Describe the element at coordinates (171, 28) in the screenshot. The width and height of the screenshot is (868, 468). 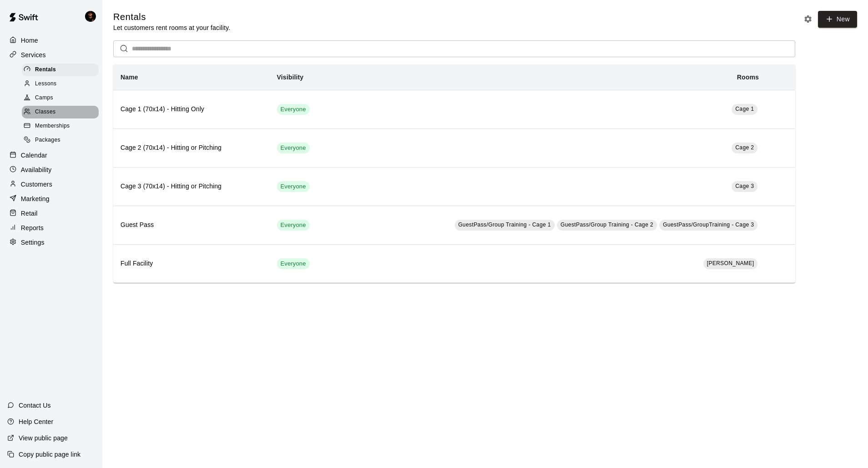
I see `p: Let customers rent rooms at your facility.` at that location.